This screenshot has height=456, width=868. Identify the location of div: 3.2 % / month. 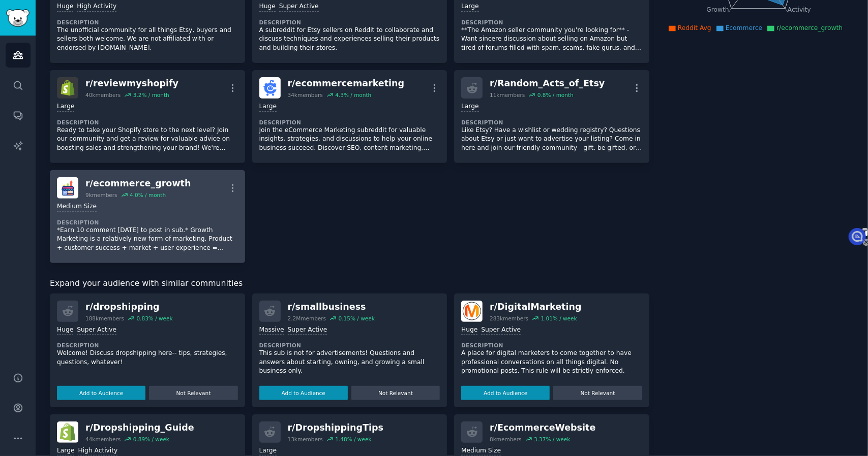
(151, 95).